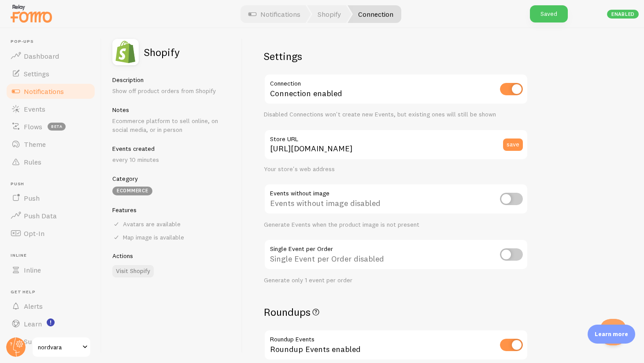 This screenshot has height=363, width=644. I want to click on div: Your store's web address, so click(396, 170).